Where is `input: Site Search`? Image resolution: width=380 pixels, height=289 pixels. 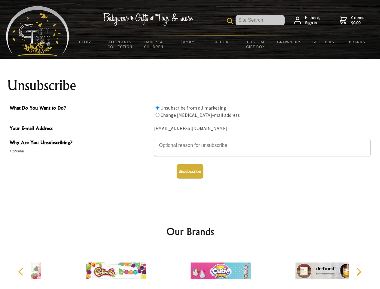
input: Site Search is located at coordinates (260, 20).